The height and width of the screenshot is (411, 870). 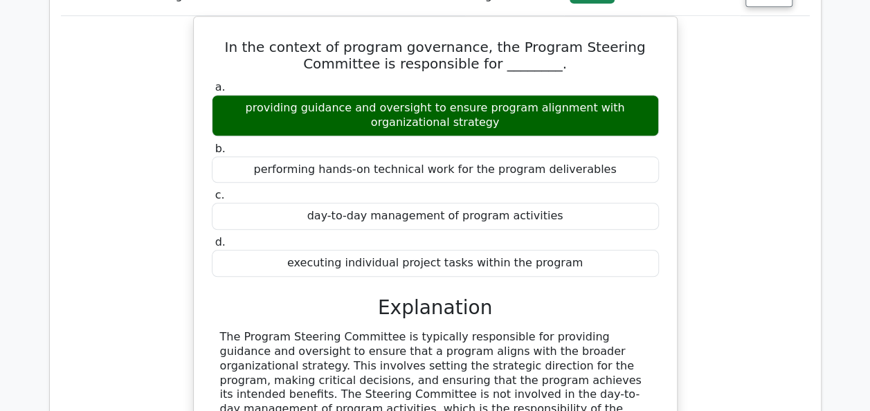 I want to click on span: c., so click(x=220, y=195).